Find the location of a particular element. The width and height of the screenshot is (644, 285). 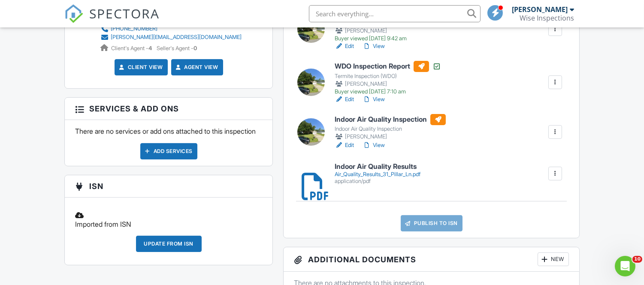

img: The Best Home Inspection Software - Spectora is located at coordinates (74, 13).